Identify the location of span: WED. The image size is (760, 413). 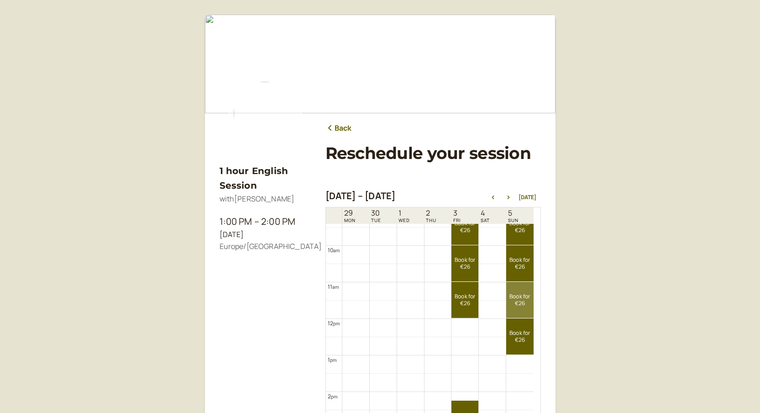
(404, 220).